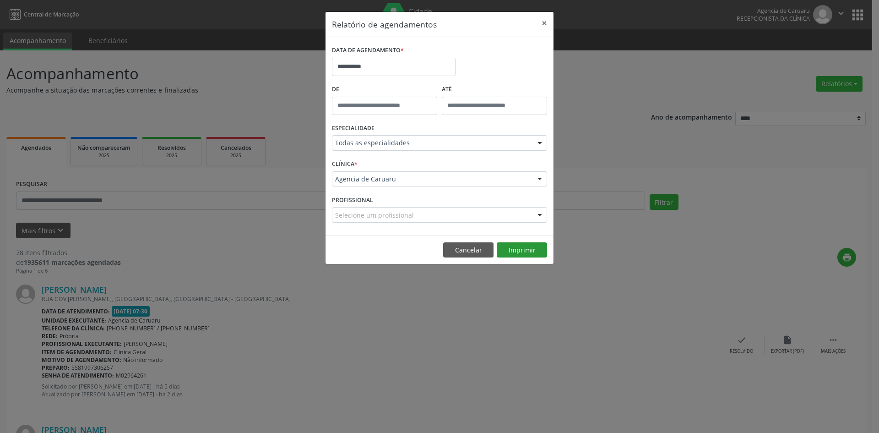  I want to click on span: Agencia de Caruaru, so click(432, 179).